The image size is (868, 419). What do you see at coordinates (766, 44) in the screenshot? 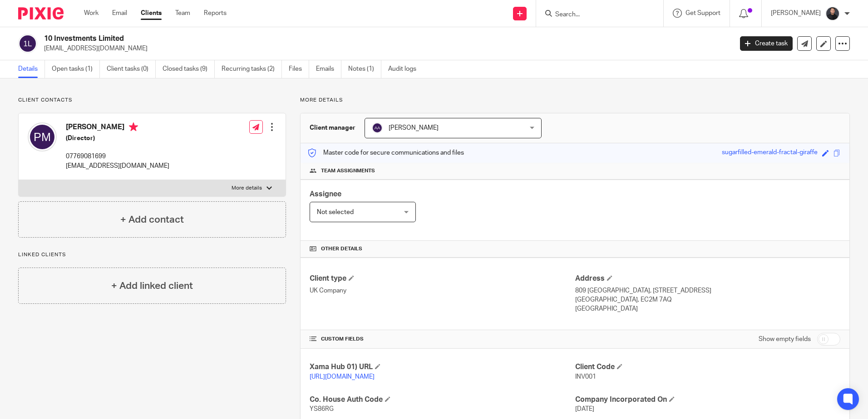
I see `a: Create task` at bounding box center [766, 44].